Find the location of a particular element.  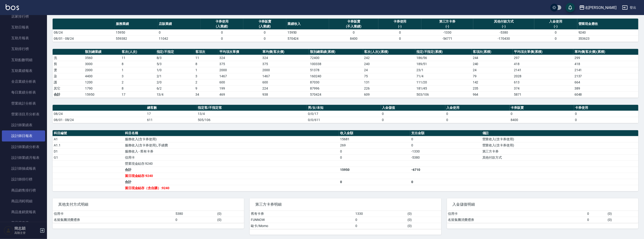

td: 131 is located at coordinates (389, 82).